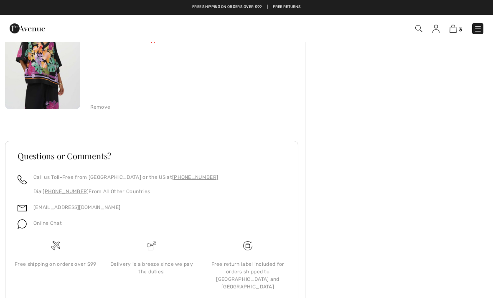 The width and height of the screenshot is (493, 298). I want to click on a: Free Returns, so click(287, 7).